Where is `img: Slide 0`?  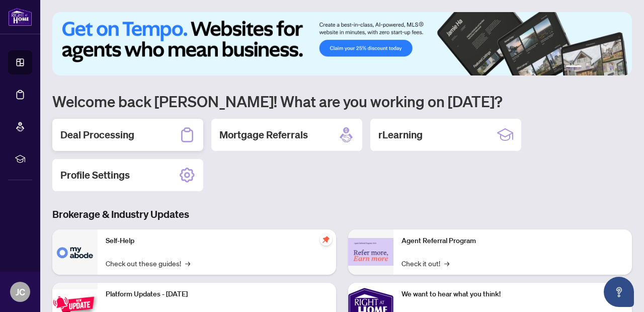
img: Slide 0 is located at coordinates (342, 44).